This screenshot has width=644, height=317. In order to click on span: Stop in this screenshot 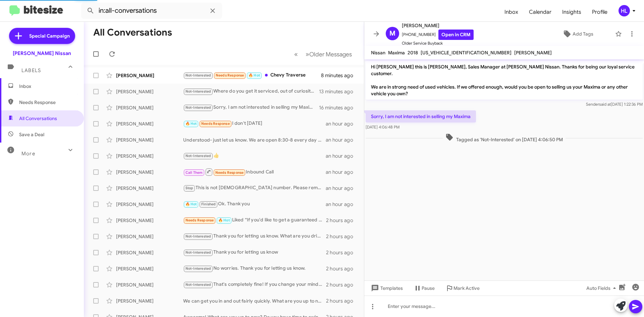, I will do `click(190, 188)`.